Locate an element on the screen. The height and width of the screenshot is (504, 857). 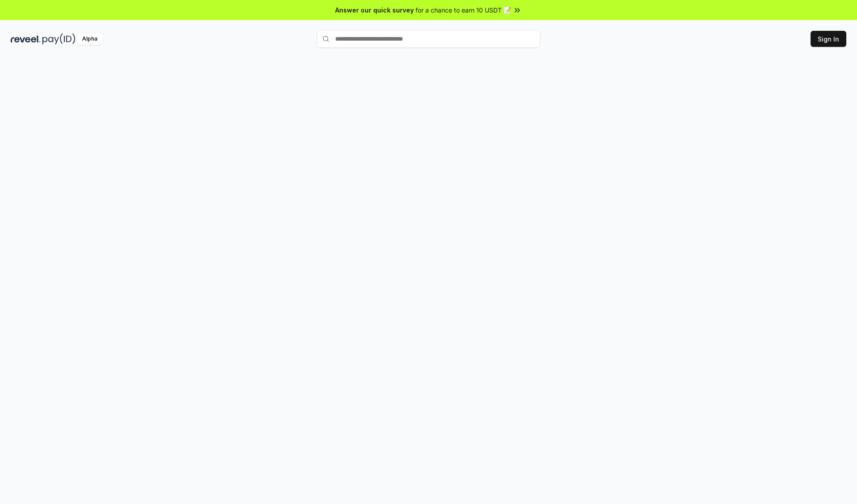
span: for a chance to earn 10 USDT 📝 is located at coordinates (463, 9).